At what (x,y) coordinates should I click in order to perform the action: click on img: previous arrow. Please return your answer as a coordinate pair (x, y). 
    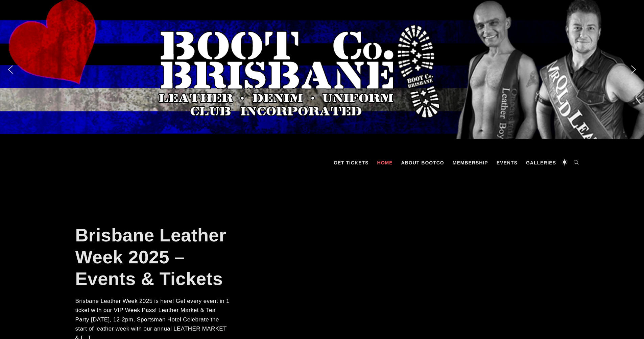
    Looking at the image, I should click on (11, 69).